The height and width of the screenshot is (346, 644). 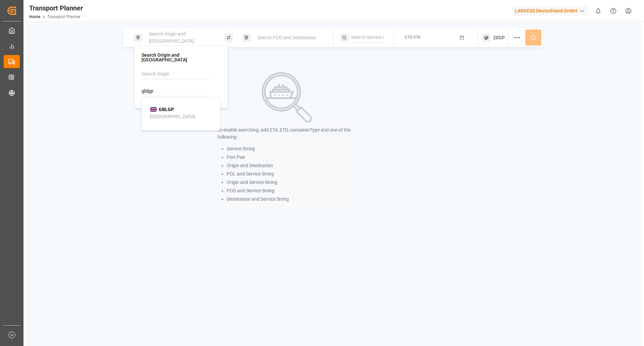 What do you see at coordinates (175, 91) in the screenshot?
I see `input: Search POL` at bounding box center [175, 91].